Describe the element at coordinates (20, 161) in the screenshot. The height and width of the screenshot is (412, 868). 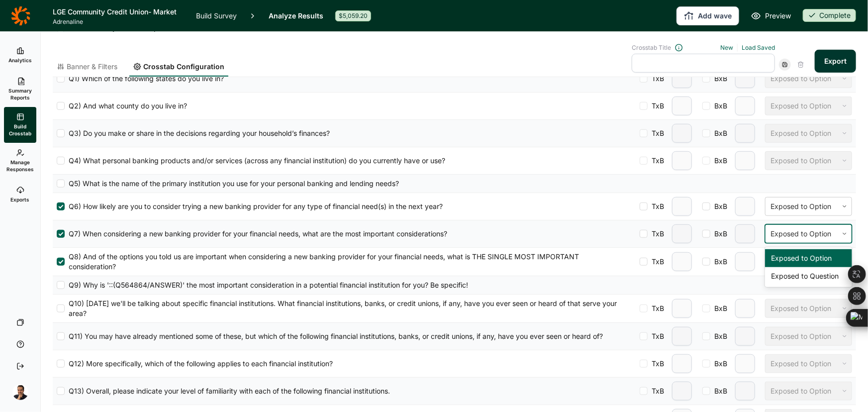
I see `a: Manage Responses` at that location.